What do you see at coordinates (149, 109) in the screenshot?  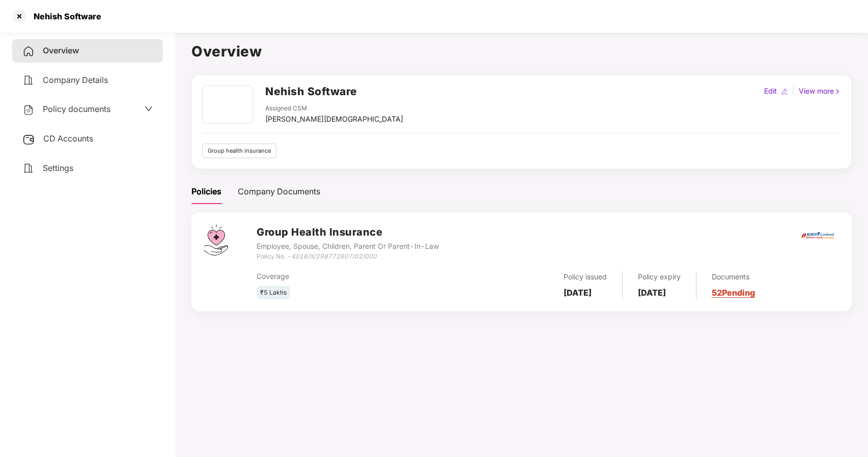 I see `span: down` at bounding box center [149, 109].